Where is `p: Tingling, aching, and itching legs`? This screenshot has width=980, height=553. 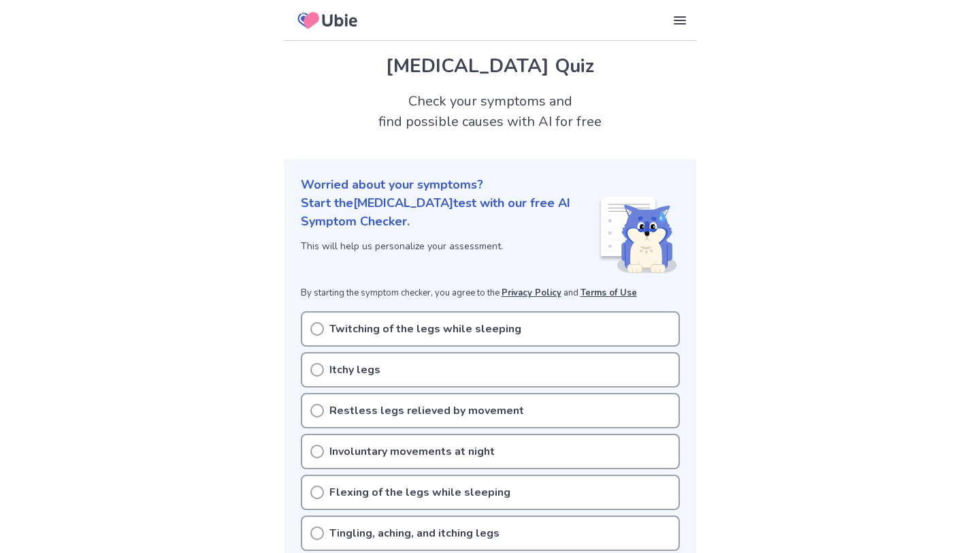 p: Tingling, aching, and itching legs is located at coordinates (414, 533).